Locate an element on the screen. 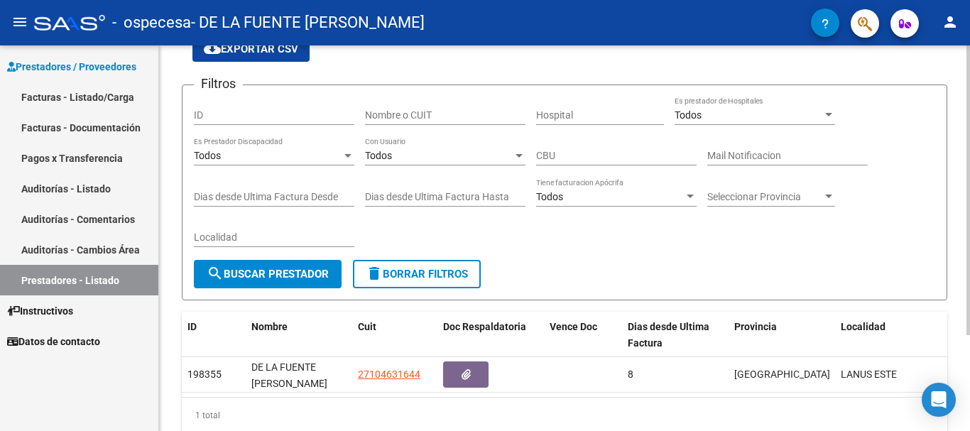  span: 198355 is located at coordinates (204, 374).